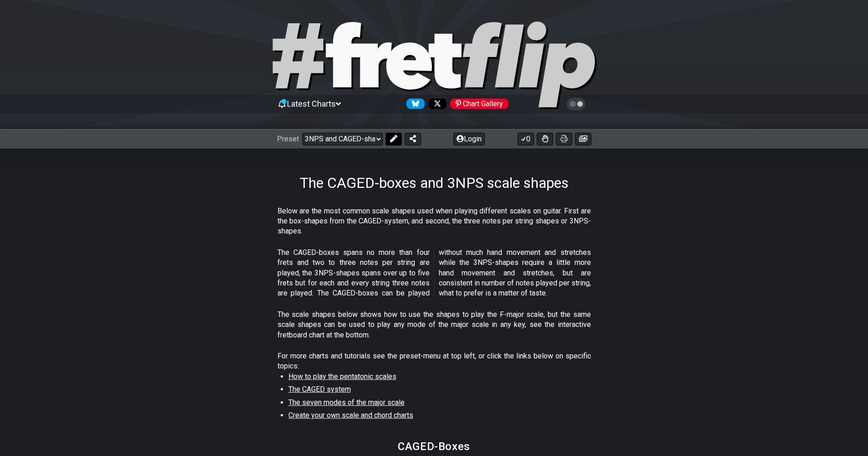  What do you see at coordinates (583, 139) in the screenshot?
I see `button: Create image` at bounding box center [583, 139].